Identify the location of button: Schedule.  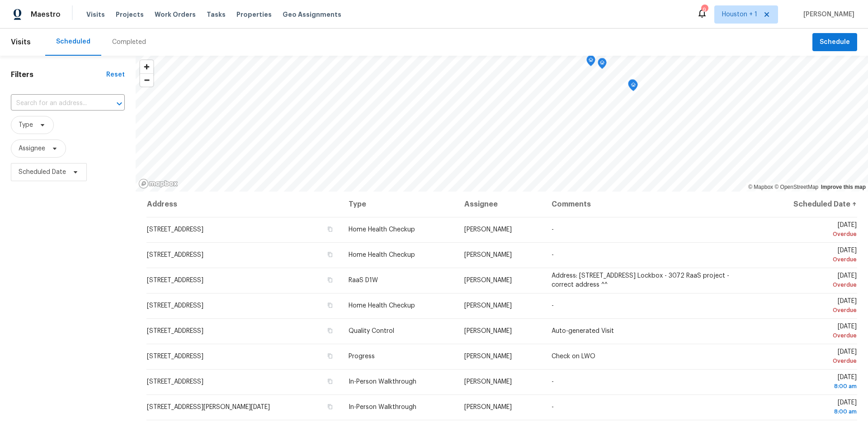
(834, 42).